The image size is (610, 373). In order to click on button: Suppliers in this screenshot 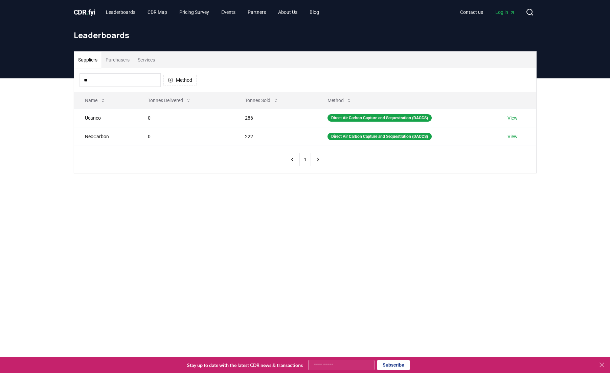, I will do `click(88, 60)`.